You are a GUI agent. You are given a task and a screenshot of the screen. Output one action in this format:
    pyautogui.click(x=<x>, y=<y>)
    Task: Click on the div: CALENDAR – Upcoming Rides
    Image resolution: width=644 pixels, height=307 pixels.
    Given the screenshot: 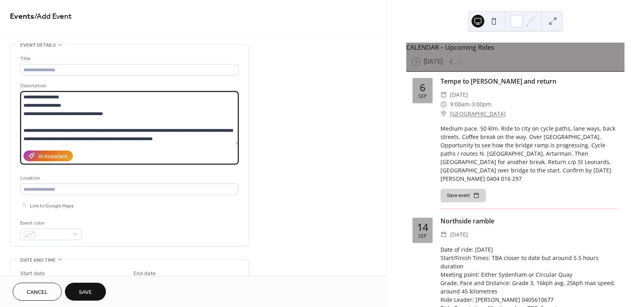 What is the action you would take?
    pyautogui.click(x=515, y=48)
    